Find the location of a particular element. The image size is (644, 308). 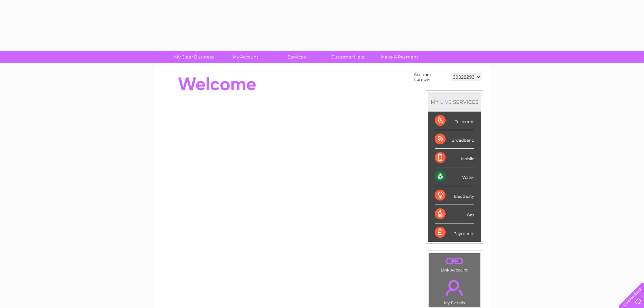

div: Electricity is located at coordinates (454, 195).